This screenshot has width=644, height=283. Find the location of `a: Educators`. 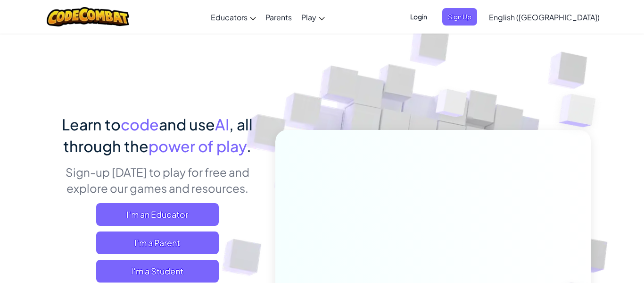

a: Educators is located at coordinates (234, 17).